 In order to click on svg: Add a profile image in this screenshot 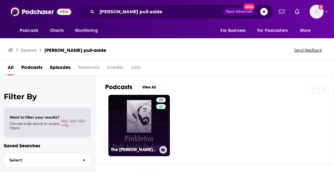, I will do `click(321, 7)`.